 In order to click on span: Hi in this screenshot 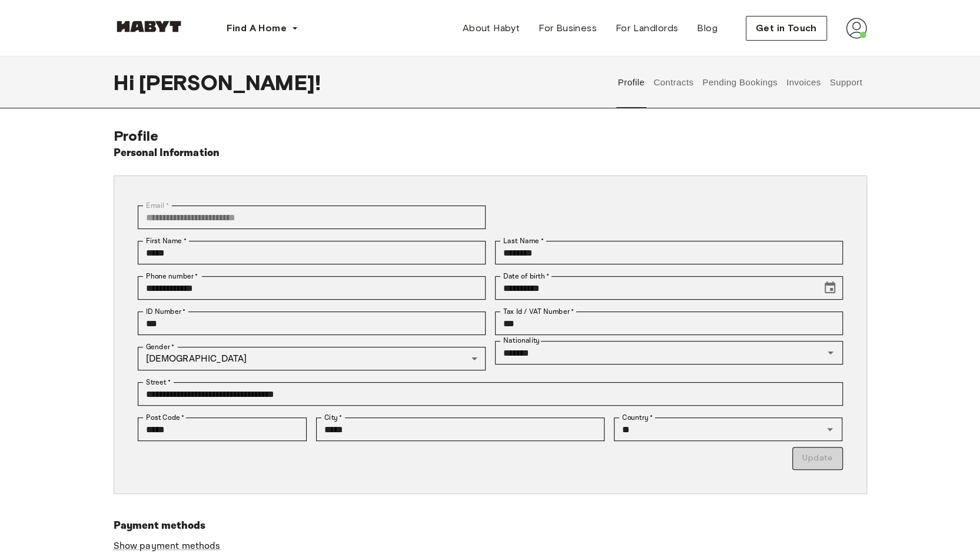, I will do `click(126, 83)`.